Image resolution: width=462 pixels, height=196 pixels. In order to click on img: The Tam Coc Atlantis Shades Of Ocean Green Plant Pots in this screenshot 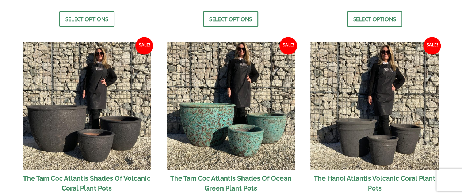, I will do `click(230, 106)`.